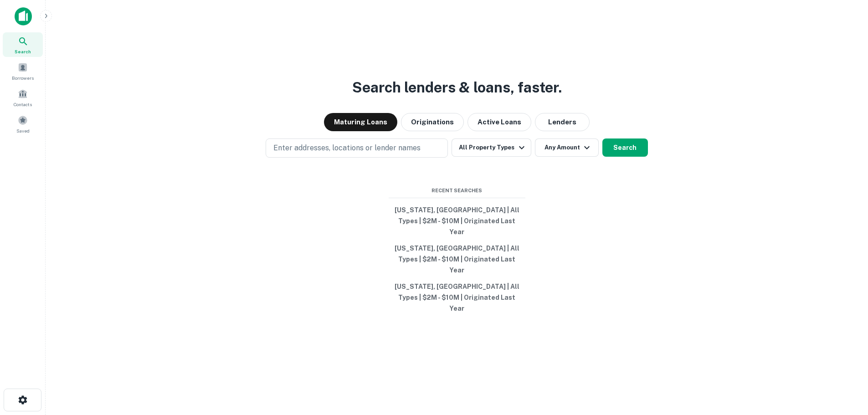 The height and width of the screenshot is (415, 868). What do you see at coordinates (357, 148) in the screenshot?
I see `button: Enter addresses, locations or lender names` at bounding box center [357, 148].